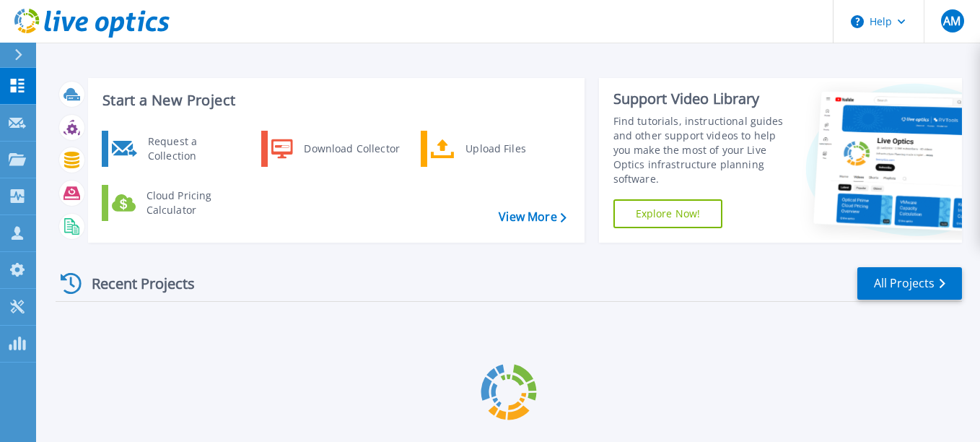  Describe the element at coordinates (193, 203) in the screenshot. I see `div: Cloud Pricing Calculator` at that location.